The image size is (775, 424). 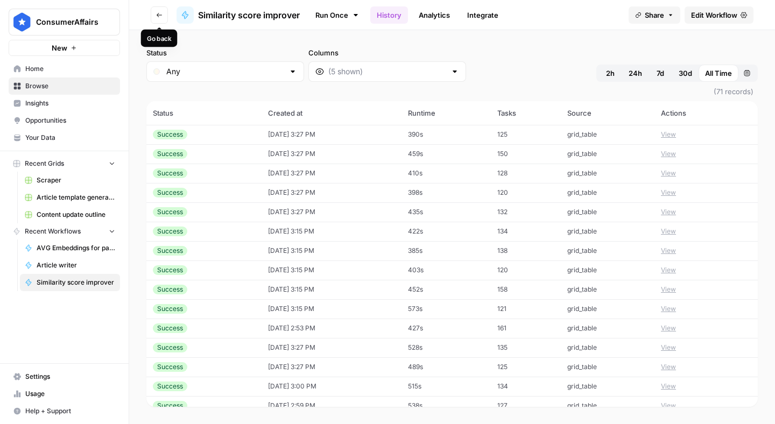 I want to click on td: 459s, so click(x=445, y=154).